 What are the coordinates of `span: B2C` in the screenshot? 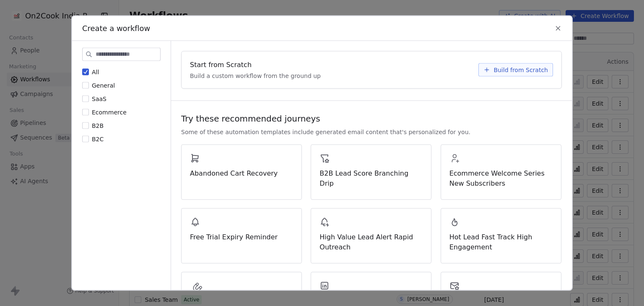 It's located at (98, 139).